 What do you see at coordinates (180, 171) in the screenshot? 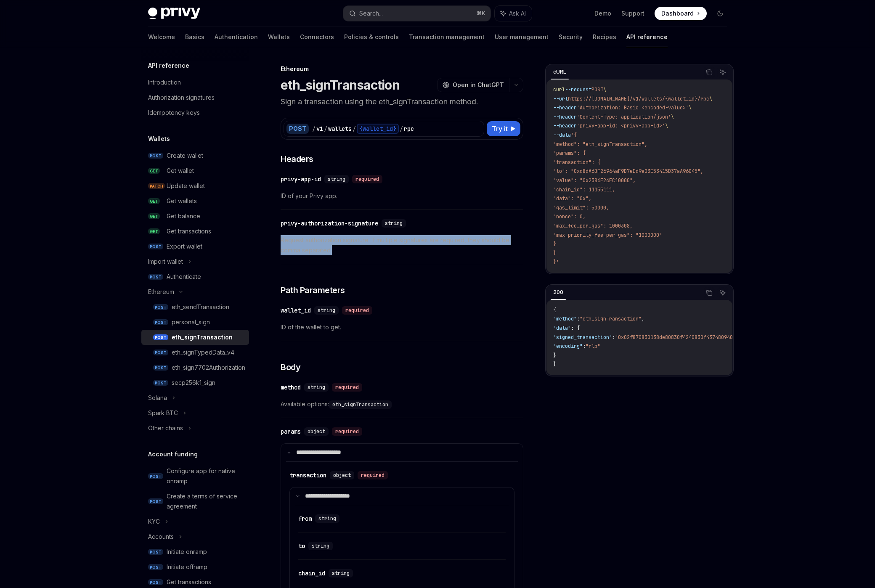
I see `div: Get wallet` at bounding box center [180, 171].